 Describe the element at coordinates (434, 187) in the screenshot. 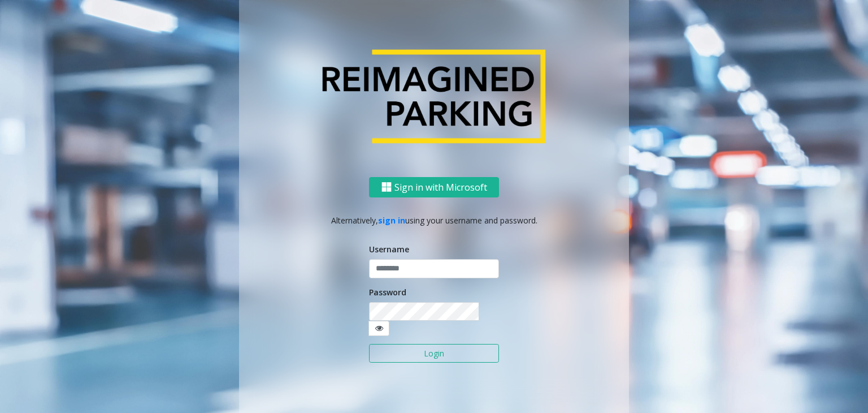

I see `button: Sign in with Microsoft` at that location.